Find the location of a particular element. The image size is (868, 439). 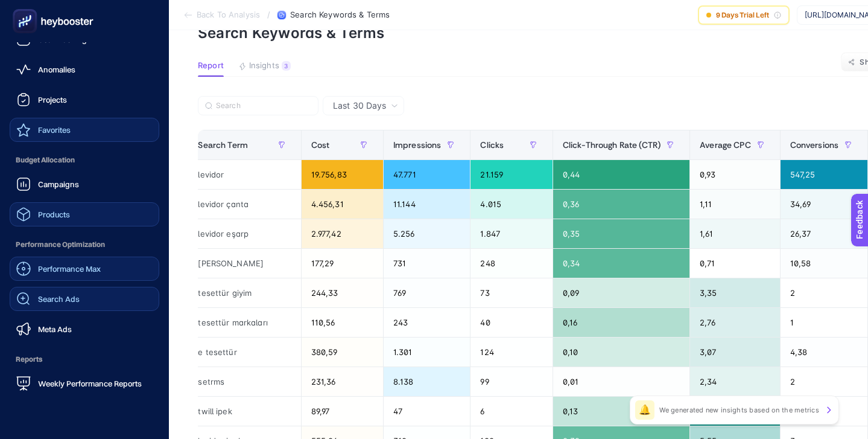

span: Impressions is located at coordinates (418, 144).